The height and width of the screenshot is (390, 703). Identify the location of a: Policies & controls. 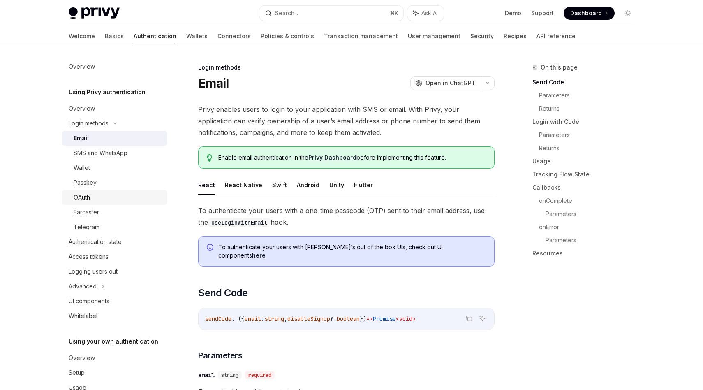
(287, 36).